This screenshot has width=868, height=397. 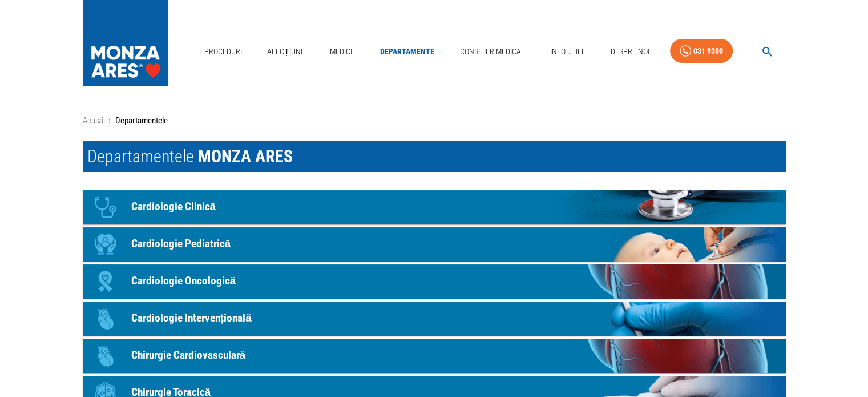 What do you see at coordinates (184, 281) in the screenshot?
I see `p: Cardiologie Oncologică` at bounding box center [184, 281].